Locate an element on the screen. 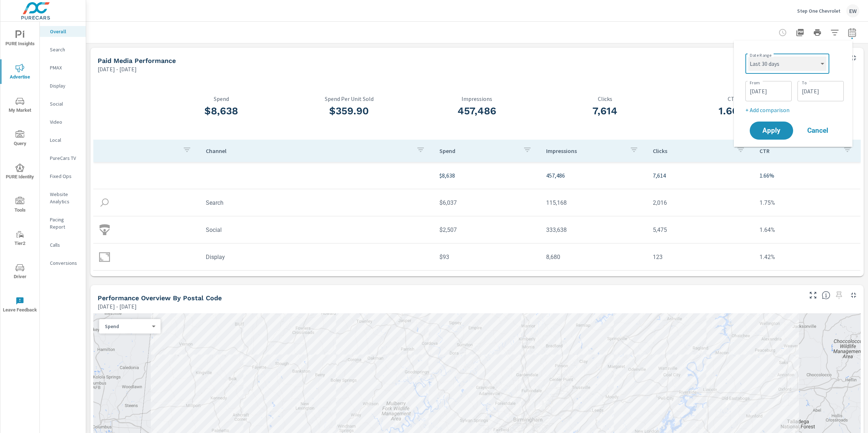  span: Cancel is located at coordinates (818, 131).